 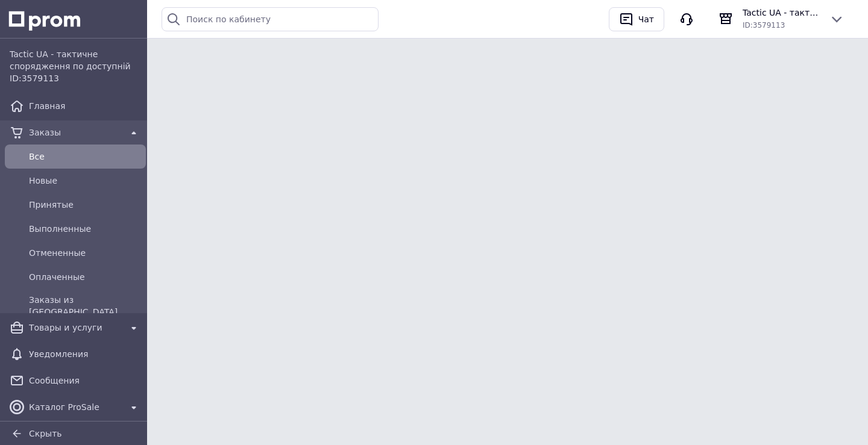 I want to click on span: Принятые, so click(x=85, y=204).